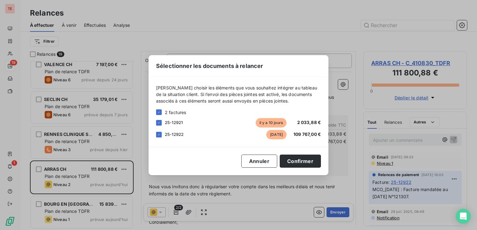 Image resolution: width=477 pixels, height=230 pixels. What do you see at coordinates (209, 66) in the screenshot?
I see `span: Sélectionner les documents à relancer` at bounding box center [209, 66].